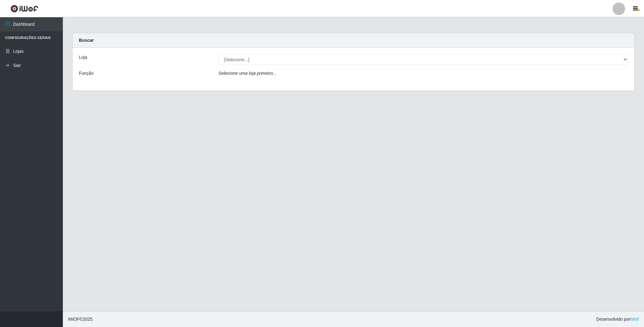 The image size is (644, 327). Describe the element at coordinates (83, 57) in the screenshot. I see `label: Loja` at that location.